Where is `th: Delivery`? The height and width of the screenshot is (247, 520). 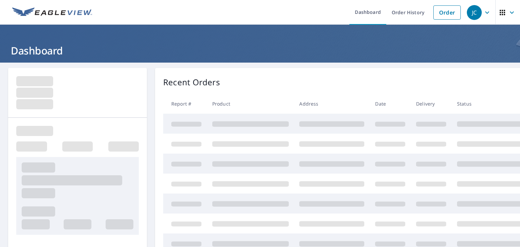
th: Delivery is located at coordinates (431, 104).